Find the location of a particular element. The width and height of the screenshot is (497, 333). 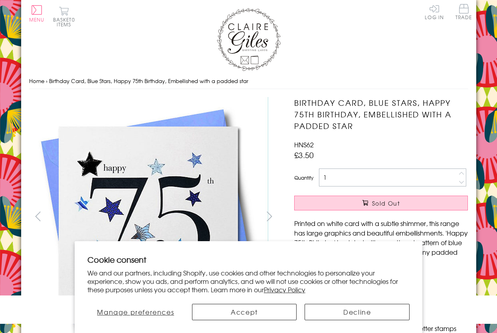

span: £3.50 is located at coordinates (304, 155).